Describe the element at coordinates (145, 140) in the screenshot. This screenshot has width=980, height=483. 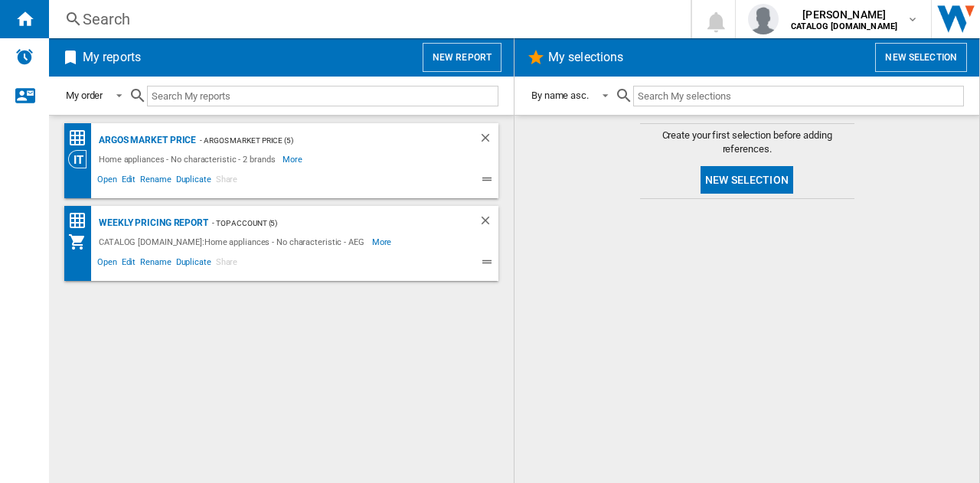
I see `div: Argos Market Price` at that location.